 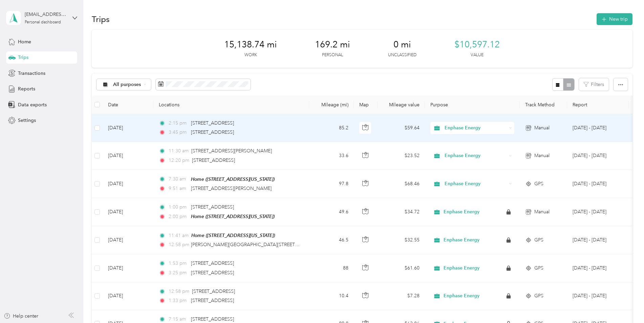 What do you see at coordinates (332, 55) in the screenshot?
I see `p: Personal` at bounding box center [332, 55].